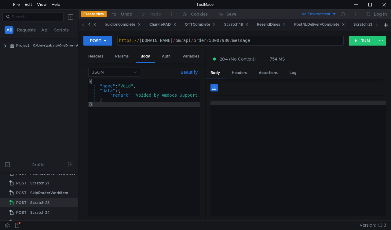  What do you see at coordinates (191, 56) in the screenshot?
I see `div: Variables` at bounding box center [191, 56].